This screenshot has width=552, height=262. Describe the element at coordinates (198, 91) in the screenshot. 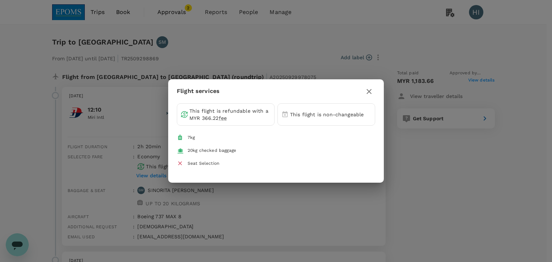

I see `p: Flight services` at that location.